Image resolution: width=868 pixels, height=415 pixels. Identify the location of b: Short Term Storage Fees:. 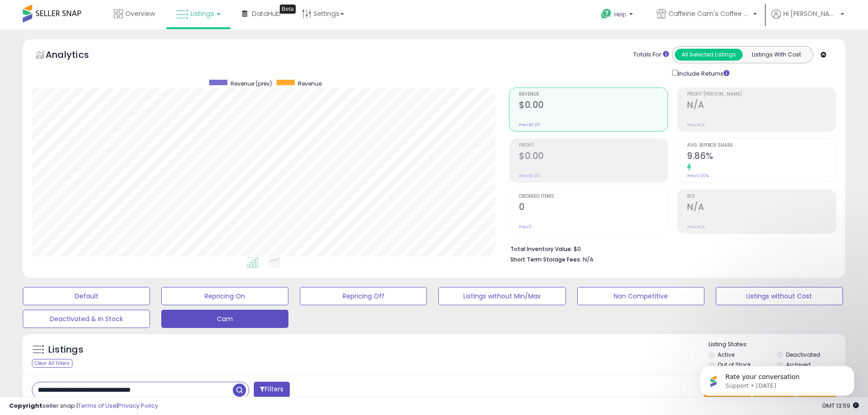
(546, 260).